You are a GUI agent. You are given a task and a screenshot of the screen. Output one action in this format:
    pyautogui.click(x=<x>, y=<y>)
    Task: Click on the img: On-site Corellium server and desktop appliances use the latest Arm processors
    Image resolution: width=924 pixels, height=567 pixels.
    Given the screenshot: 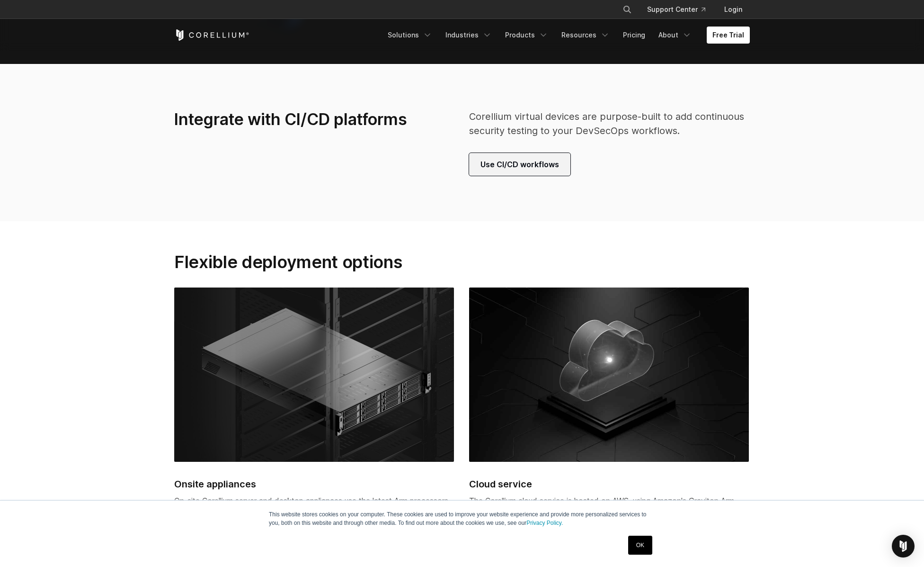 What is the action you would take?
    pyautogui.click(x=314, y=375)
    